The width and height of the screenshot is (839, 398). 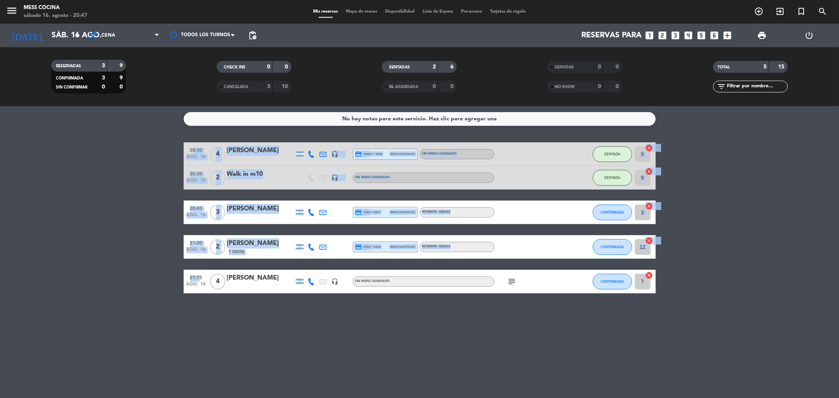 What do you see at coordinates (196, 242) in the screenshot?
I see `span: 21:00` at bounding box center [196, 242].